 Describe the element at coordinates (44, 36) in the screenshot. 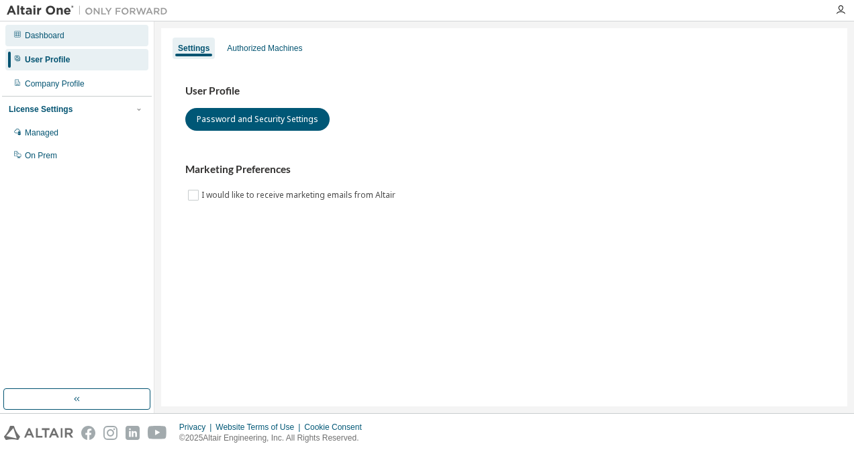

I see `div: Dashboard` at that location.